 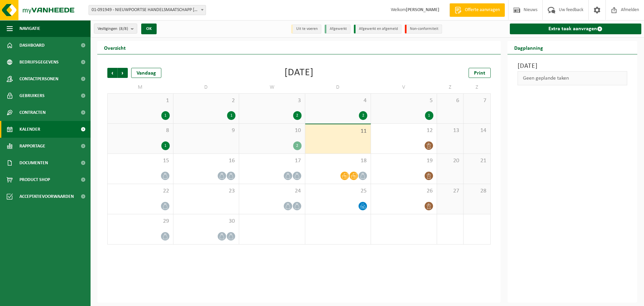 What do you see at coordinates (32, 45) in the screenshot?
I see `span: Dashboard` at bounding box center [32, 45].